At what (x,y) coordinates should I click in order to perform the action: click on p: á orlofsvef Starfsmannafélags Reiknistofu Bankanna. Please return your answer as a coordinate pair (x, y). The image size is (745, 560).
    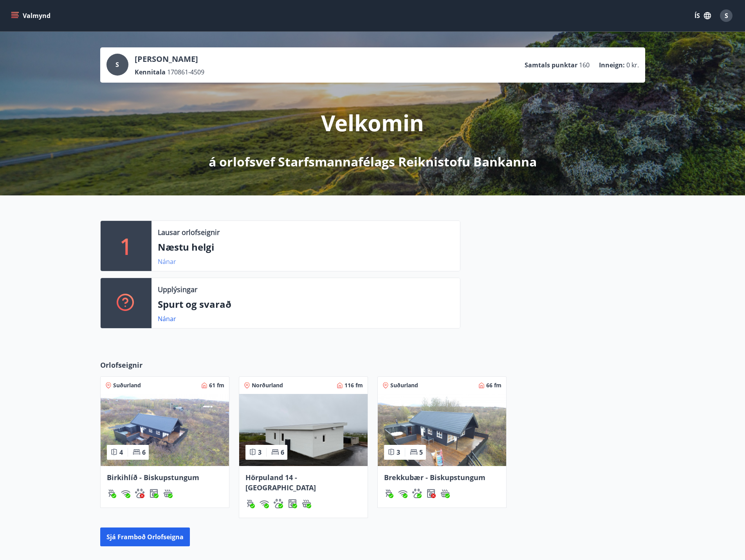
    Looking at the image, I should click on (372, 161).